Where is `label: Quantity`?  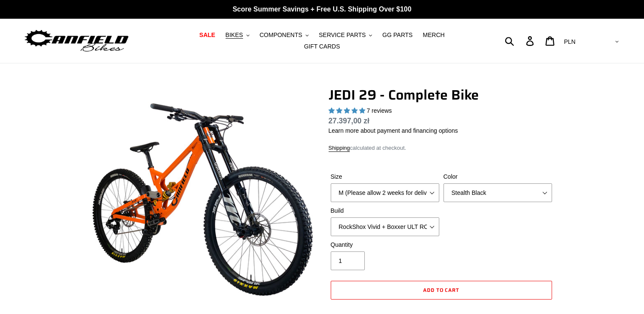 label: Quantity is located at coordinates (385, 245).